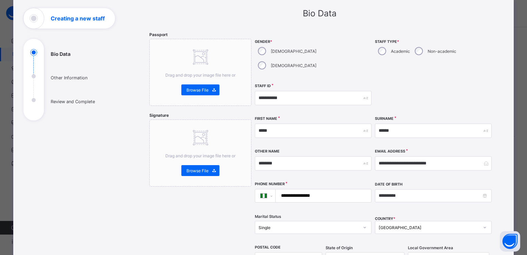 This screenshot has height=255, width=527. What do you see at coordinates (442, 51) in the screenshot?
I see `label: Non-academic` at bounding box center [442, 51].